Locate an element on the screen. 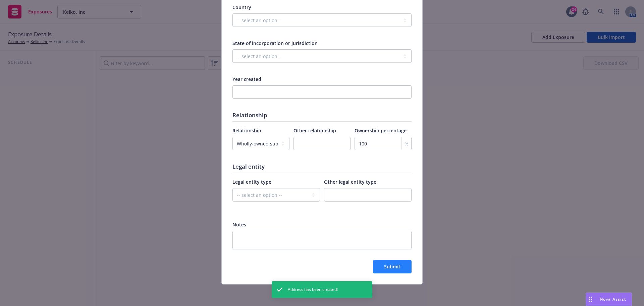  button: Nova Assist is located at coordinates (609, 299).